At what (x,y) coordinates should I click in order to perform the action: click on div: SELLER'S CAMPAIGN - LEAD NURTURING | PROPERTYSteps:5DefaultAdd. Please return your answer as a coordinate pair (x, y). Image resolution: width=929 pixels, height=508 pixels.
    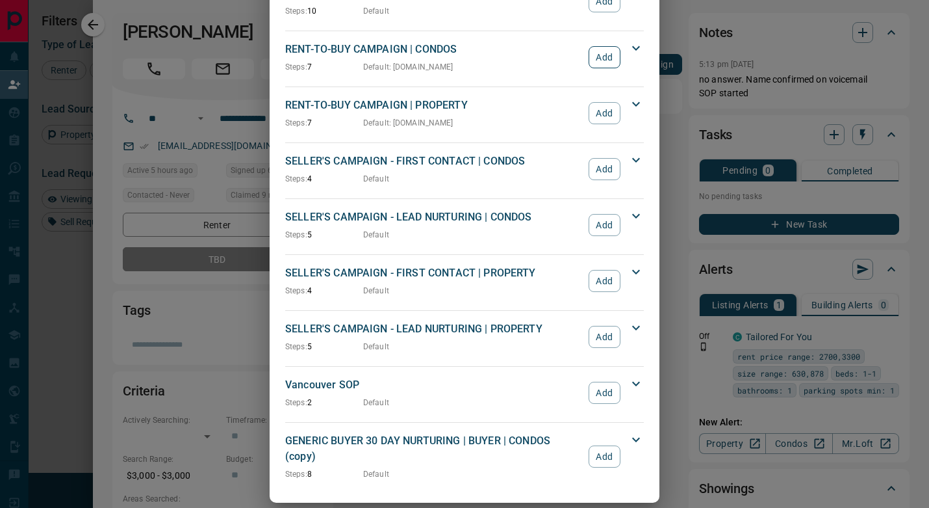
    Looking at the image, I should click on (465, 337).